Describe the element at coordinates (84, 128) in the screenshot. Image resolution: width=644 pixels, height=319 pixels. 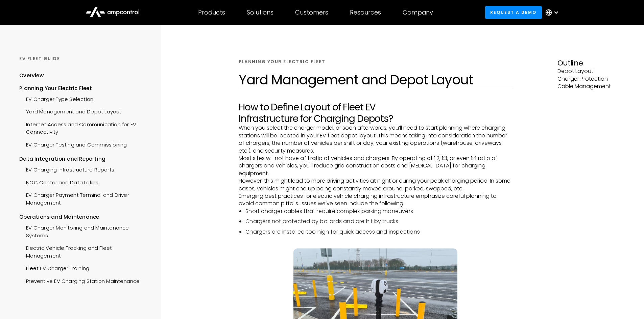
I see `div: Internet Access and Communication for EV Connectivity` at that location.